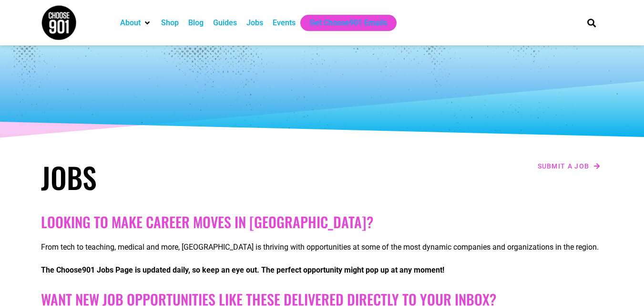  What do you see at coordinates (569, 166) in the screenshot?
I see `a: Submit a job` at bounding box center [569, 166].